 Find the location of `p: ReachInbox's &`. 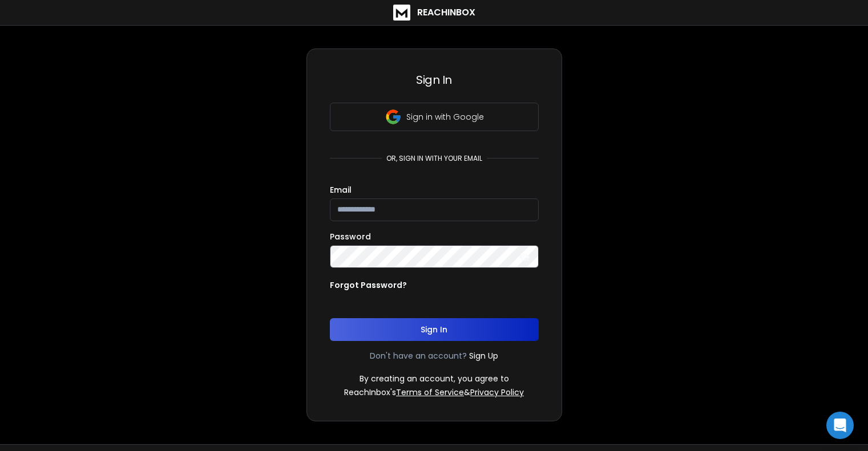

p: ReachInbox's & is located at coordinates (433, 392).